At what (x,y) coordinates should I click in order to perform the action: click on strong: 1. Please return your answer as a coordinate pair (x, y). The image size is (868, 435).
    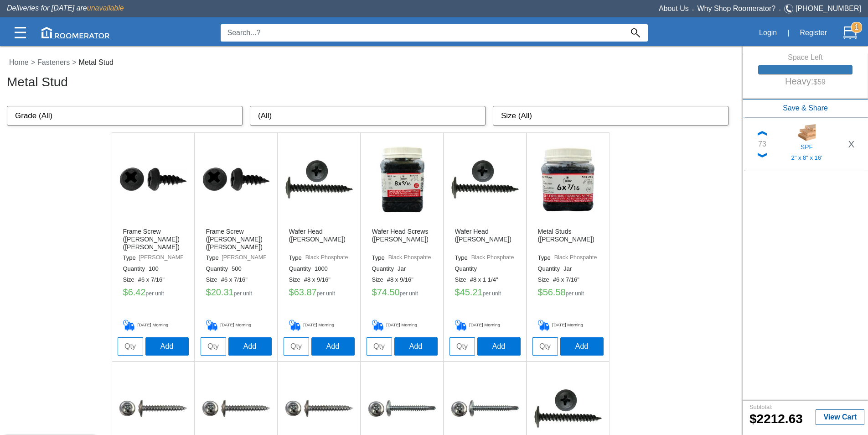
    Looking at the image, I should click on (856, 27).